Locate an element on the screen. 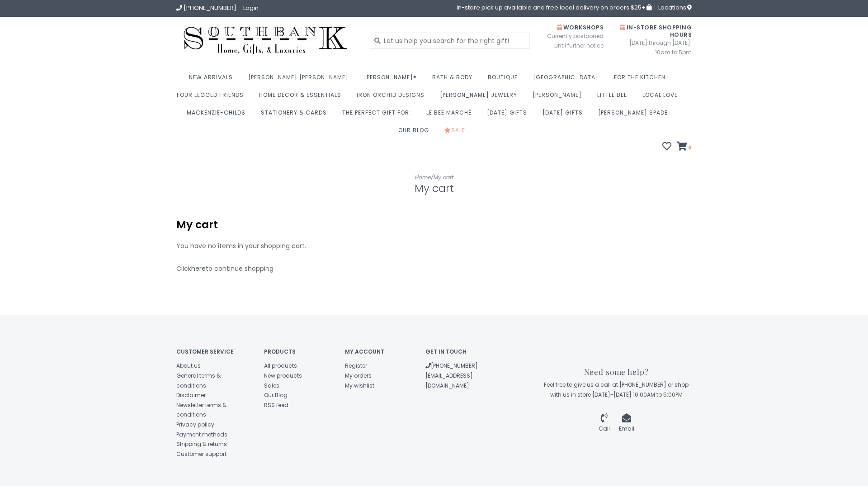 The width and height of the screenshot is (868, 489). a: Bath & Body is located at coordinates (454, 80).